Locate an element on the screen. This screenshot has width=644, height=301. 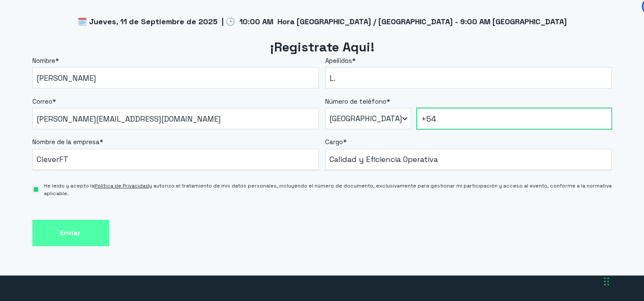
h2: ¡Registrate Aqui! is located at coordinates (322, 47).